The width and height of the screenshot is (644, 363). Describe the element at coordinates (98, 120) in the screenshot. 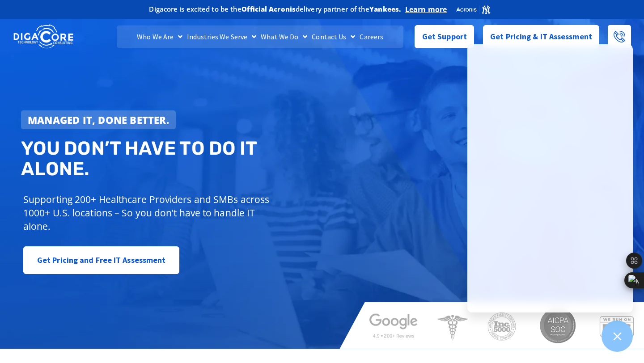

I see `strong: Managed IT, done better.` at that location.